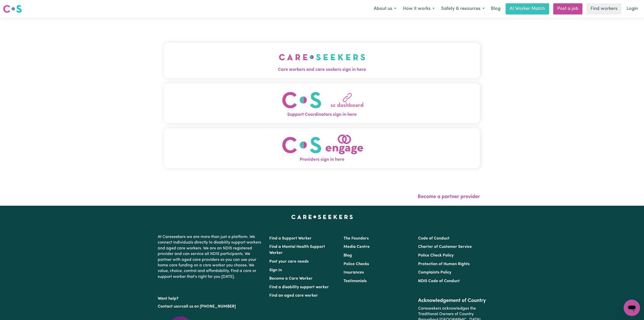 The height and width of the screenshot is (320, 644). I want to click on button: Care workers and care seekers sign in here, so click(322, 60).